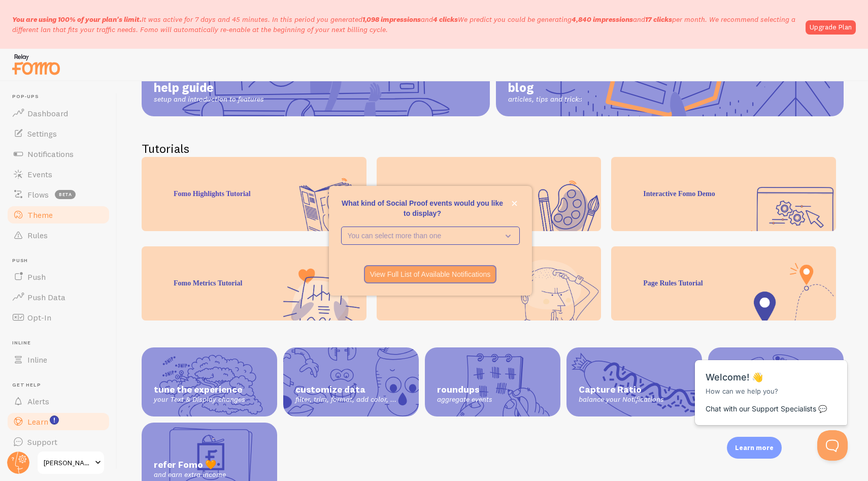  Describe the element at coordinates (493, 148) in the screenshot. I see `h2: Tutorials` at that location.